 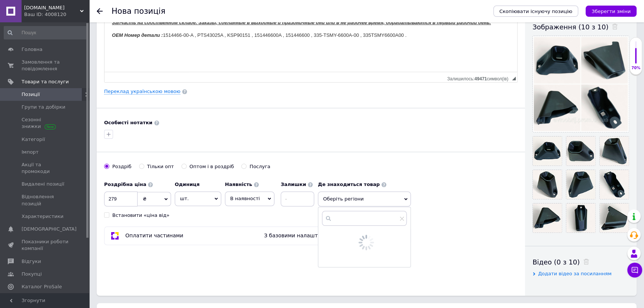 What do you see at coordinates (33, 139) in the screenshot?
I see `span: Категорії` at bounding box center [33, 139].